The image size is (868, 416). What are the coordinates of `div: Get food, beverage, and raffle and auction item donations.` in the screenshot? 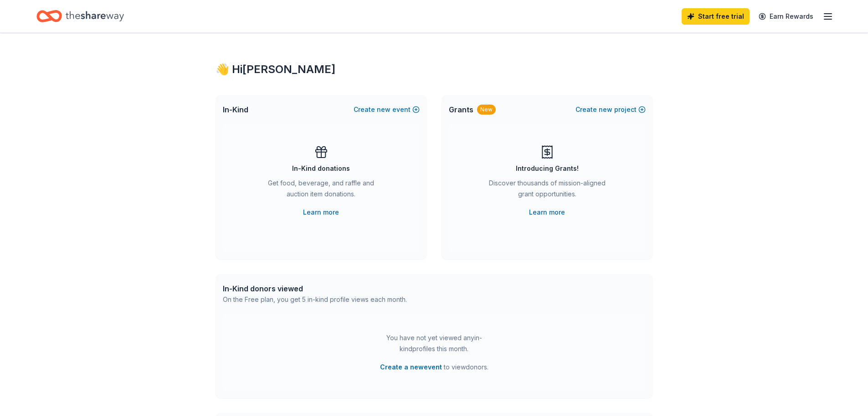 It's located at (321, 190).